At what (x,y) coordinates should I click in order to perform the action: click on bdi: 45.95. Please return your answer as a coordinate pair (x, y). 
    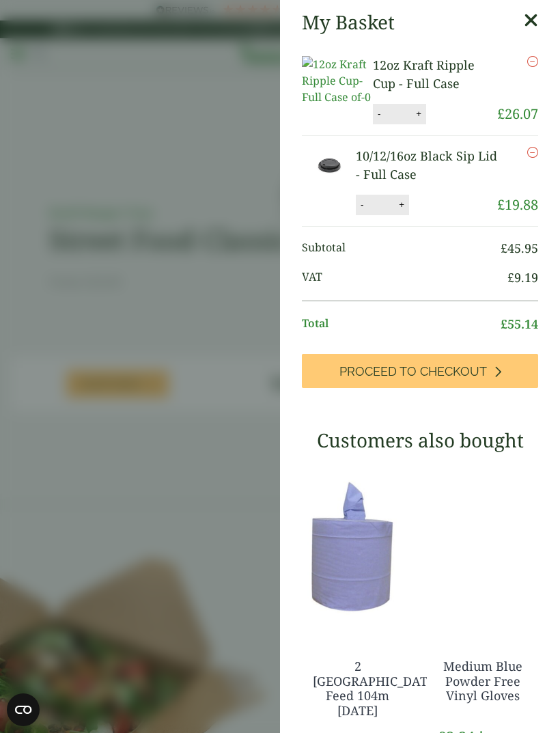
    Looking at the image, I should click on (519, 248).